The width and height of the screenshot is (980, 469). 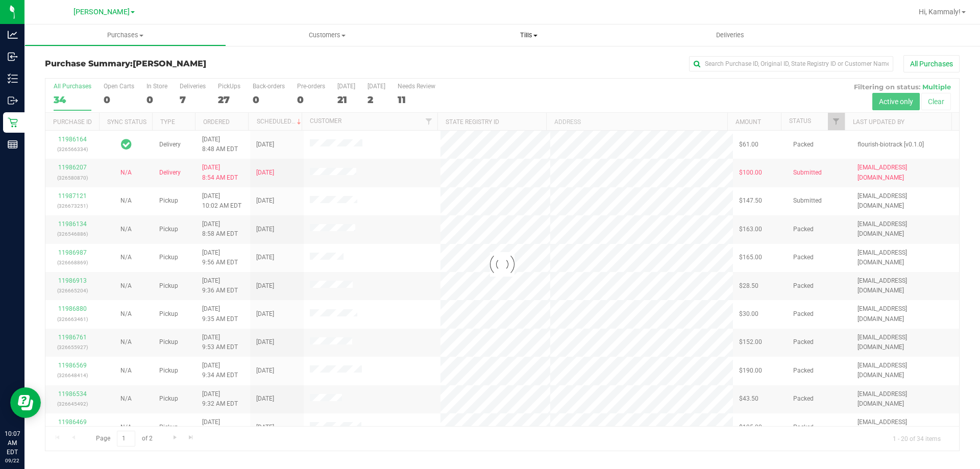 What do you see at coordinates (13, 144) in the screenshot?
I see `inline-svg: Reports` at bounding box center [13, 144].